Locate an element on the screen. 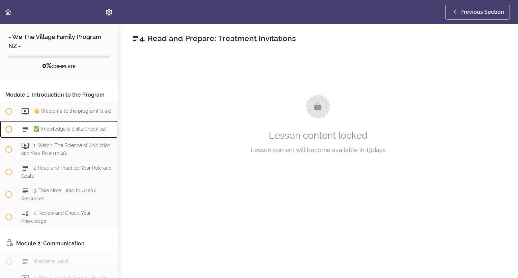 The width and height of the screenshot is (518, 278). span: 👋 Welcome to the program! (4:43) is located at coordinates (72, 111).